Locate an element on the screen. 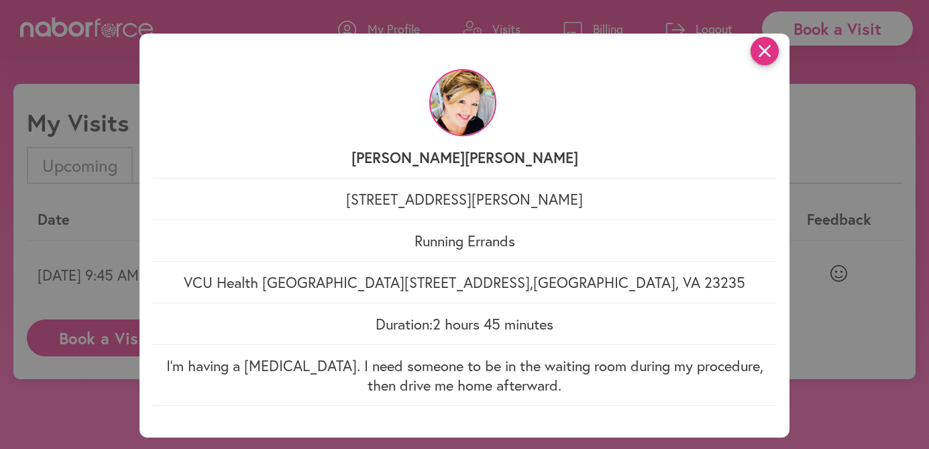 The image size is (929, 449). p: Running Errands is located at coordinates (465, 240).